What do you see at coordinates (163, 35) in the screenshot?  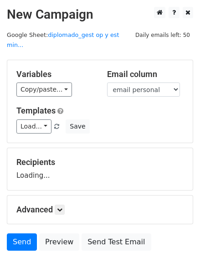 I see `span: Daily emails left: 50` at bounding box center [163, 35].